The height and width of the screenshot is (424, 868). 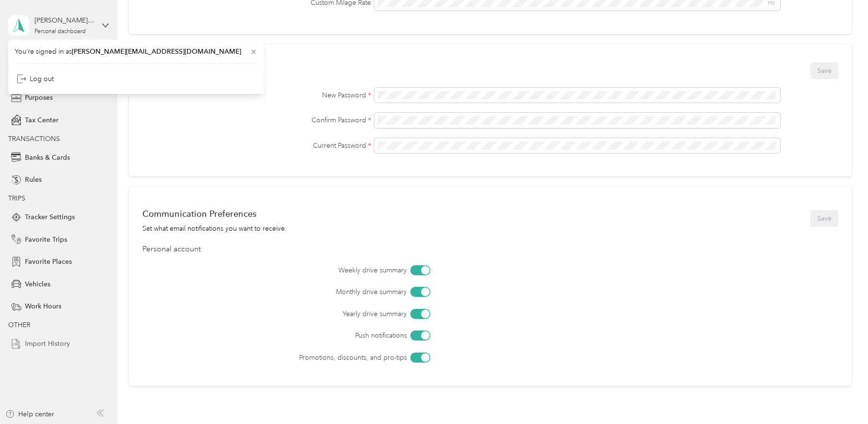 What do you see at coordinates (46, 239) in the screenshot?
I see `span: Favorite Trips` at bounding box center [46, 239].